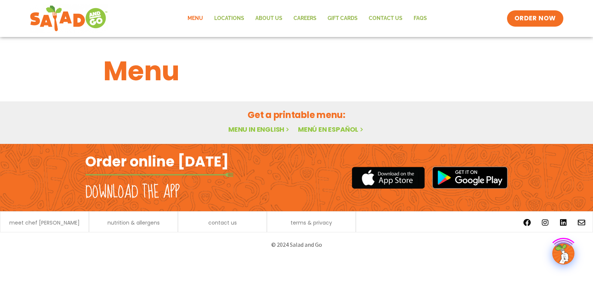 The height and width of the screenshot is (283, 593). Describe the element at coordinates (159, 175) in the screenshot. I see `img: fork` at that location.